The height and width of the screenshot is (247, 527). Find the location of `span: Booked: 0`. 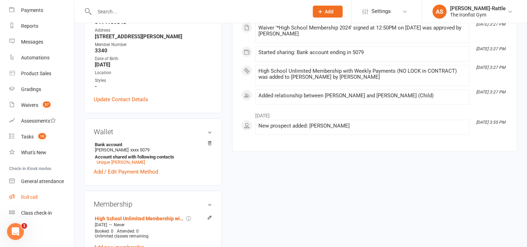

span: Booked: 0 is located at coordinates (104, 231).